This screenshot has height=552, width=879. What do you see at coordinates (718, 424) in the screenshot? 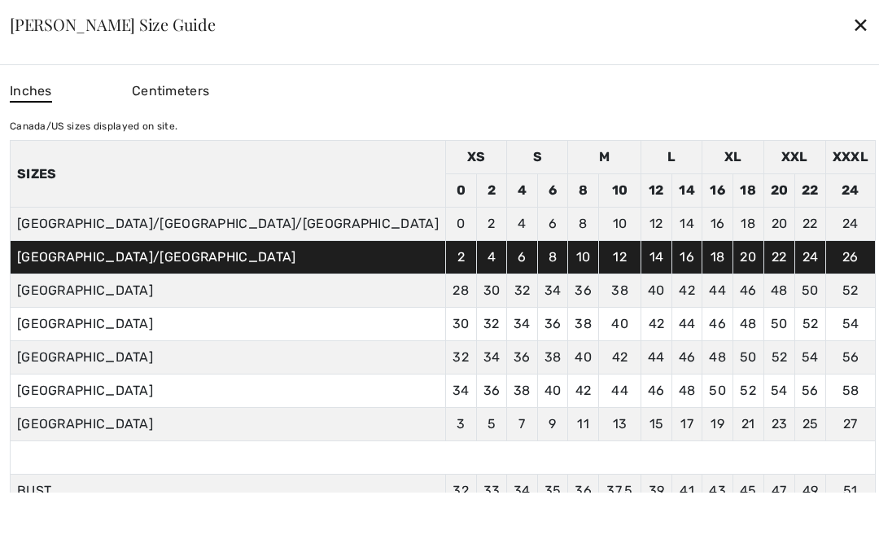
I see `td: 19` at bounding box center [718, 424].